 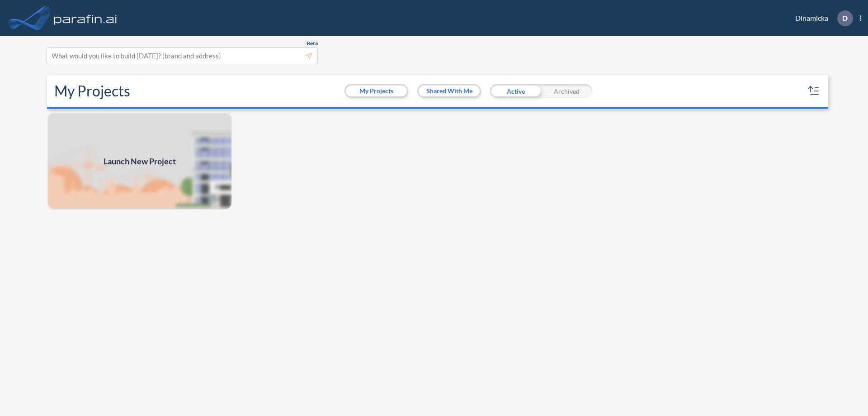 What do you see at coordinates (85, 18) in the screenshot?
I see `img: logo` at bounding box center [85, 18].